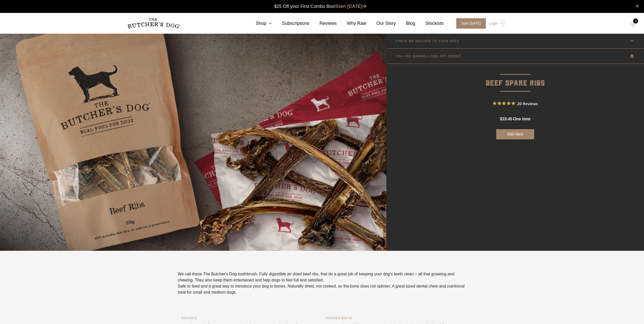 This screenshot has width=644, height=324. I want to click on p: We call these The Butcher’s Dog toothbrush. Fully digestible air dried beef ribs, that do a great..., so click(322, 277).